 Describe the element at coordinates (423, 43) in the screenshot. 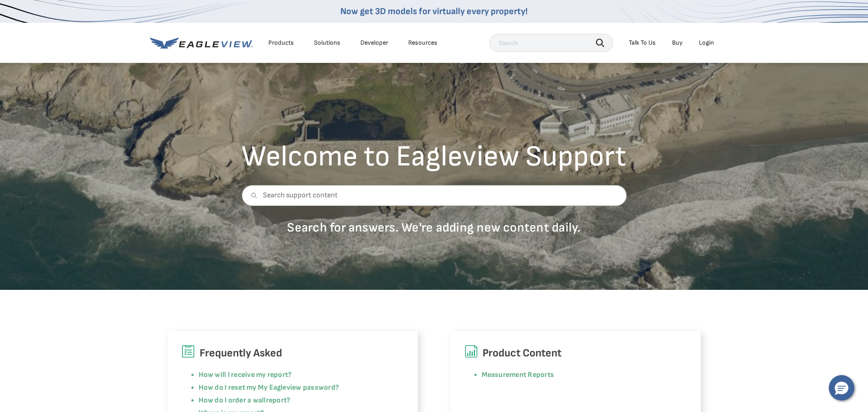

I see `div: Resources` at that location.